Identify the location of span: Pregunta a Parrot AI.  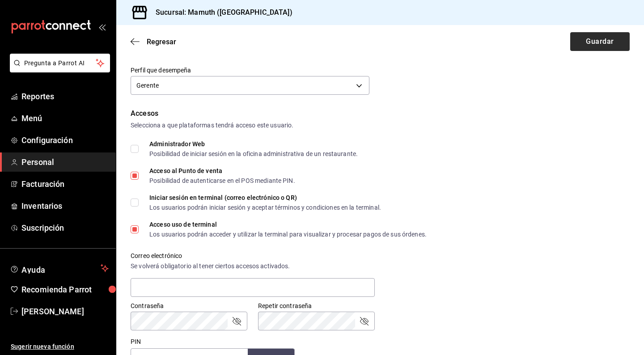
(60, 63).